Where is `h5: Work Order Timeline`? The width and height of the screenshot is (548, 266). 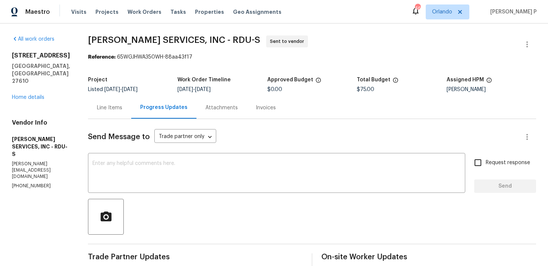
h5: Work Order Timeline is located at coordinates (204, 80).